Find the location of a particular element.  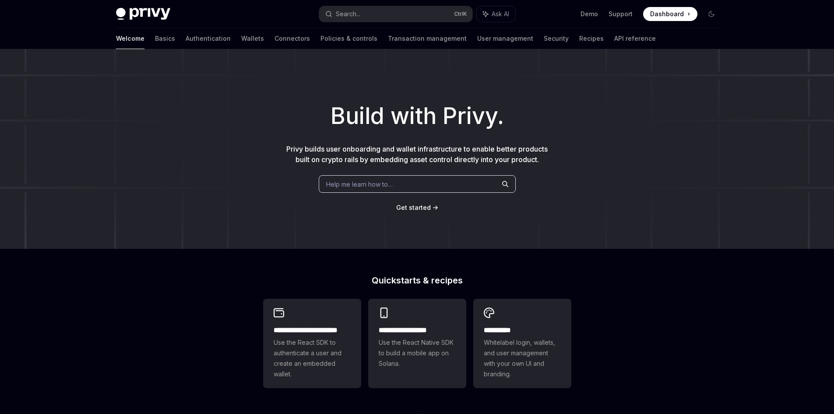

a: Connectors is located at coordinates (292, 39).